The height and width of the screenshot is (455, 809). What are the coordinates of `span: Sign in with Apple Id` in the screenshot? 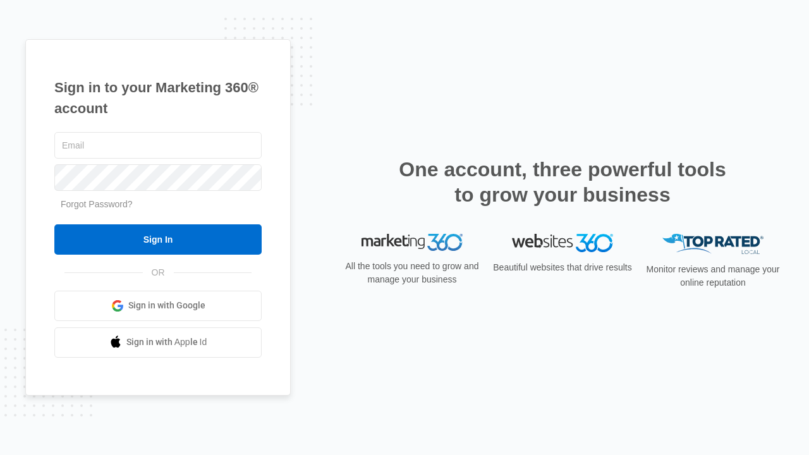 It's located at (167, 342).